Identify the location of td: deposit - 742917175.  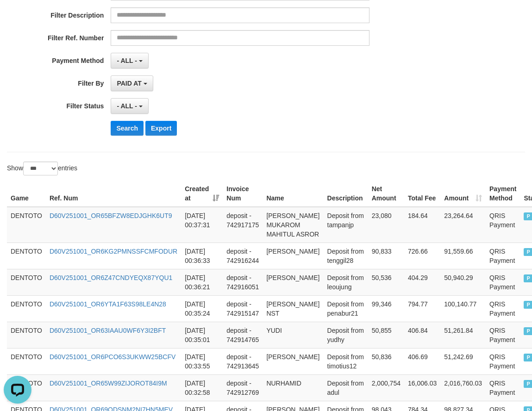
(242, 225).